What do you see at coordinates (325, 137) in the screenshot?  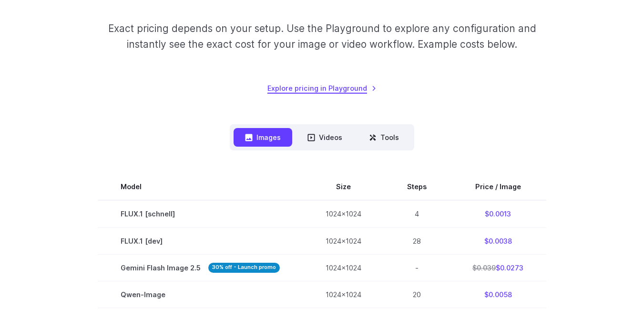 I see `button: Videos` at bounding box center [325, 137].